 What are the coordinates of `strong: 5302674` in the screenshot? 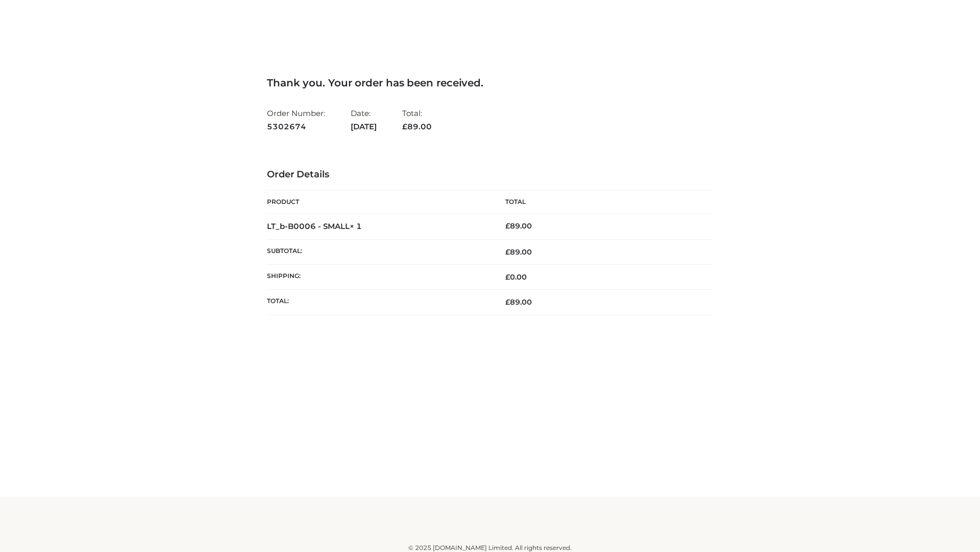 It's located at (296, 126).